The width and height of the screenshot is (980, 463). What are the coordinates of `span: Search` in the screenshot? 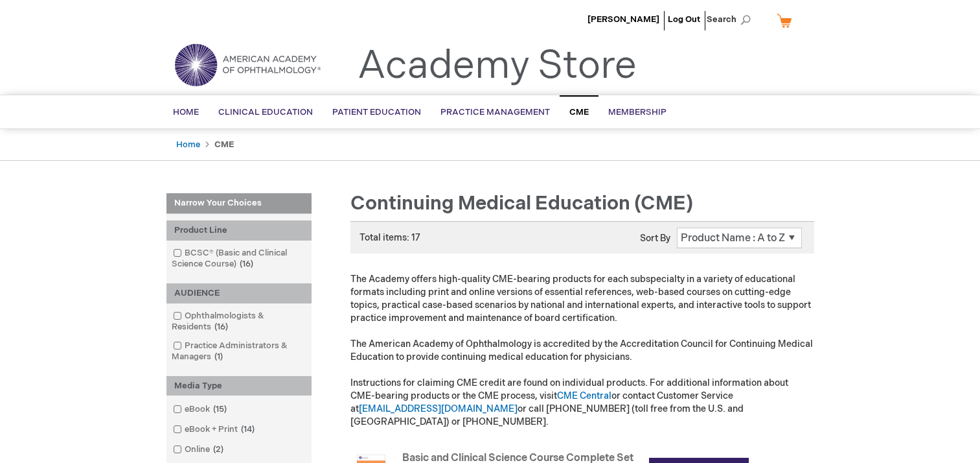 It's located at (731, 20).